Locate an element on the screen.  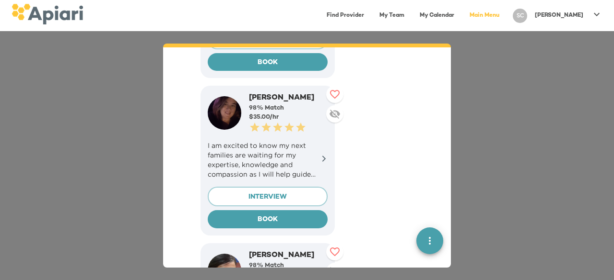
img: logo is located at coordinates (47, 14).